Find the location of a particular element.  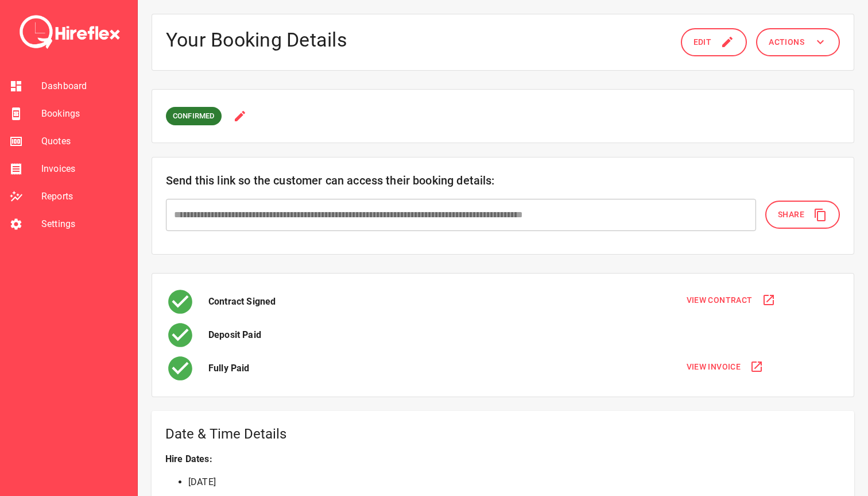

button: Share is located at coordinates (802, 214).